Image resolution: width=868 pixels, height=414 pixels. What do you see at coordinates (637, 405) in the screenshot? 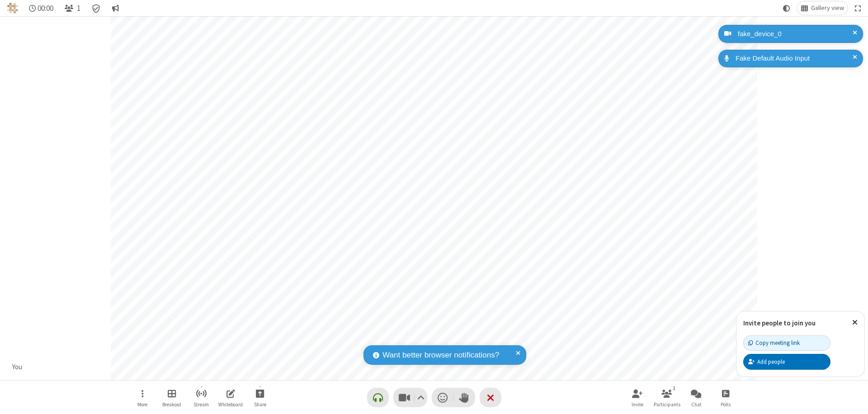
I see `span: Invite` at bounding box center [637, 405].